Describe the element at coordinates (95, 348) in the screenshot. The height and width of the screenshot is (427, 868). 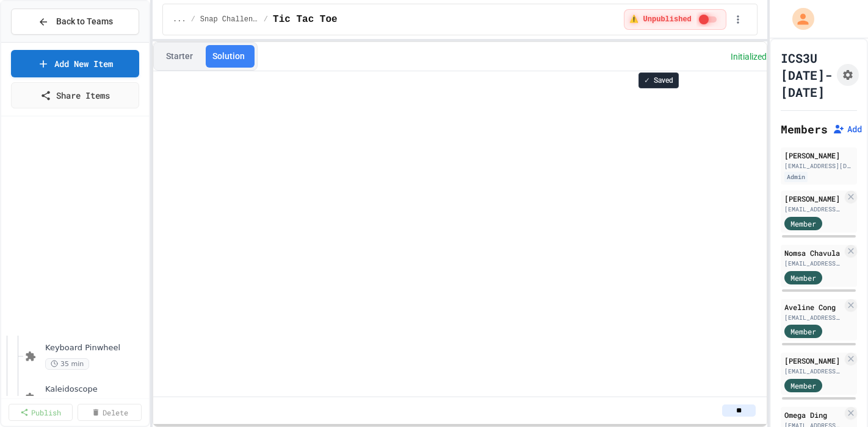
I see `span: Keyboard Pinwheel` at that location.